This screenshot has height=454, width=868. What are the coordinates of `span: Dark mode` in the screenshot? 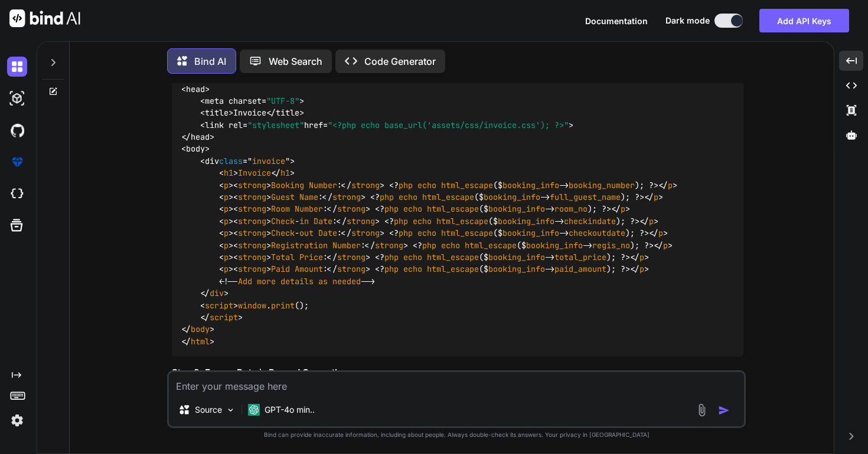 It's located at (687, 21).